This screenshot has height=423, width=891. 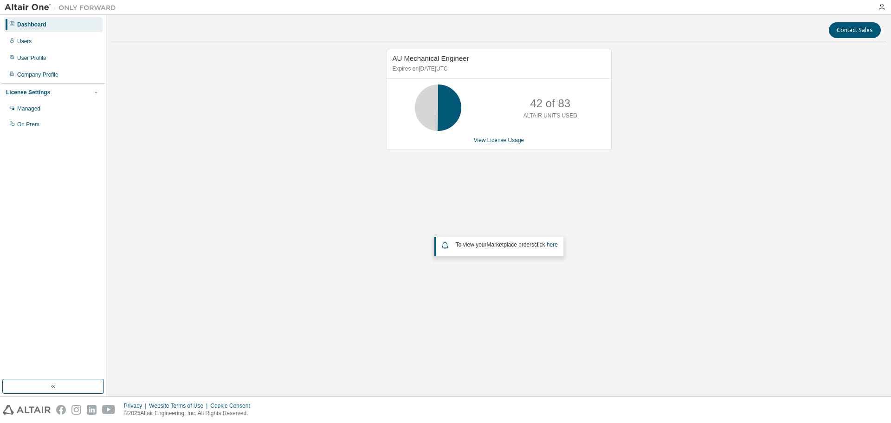 I want to click on div: Cookie Consent, so click(x=232, y=406).